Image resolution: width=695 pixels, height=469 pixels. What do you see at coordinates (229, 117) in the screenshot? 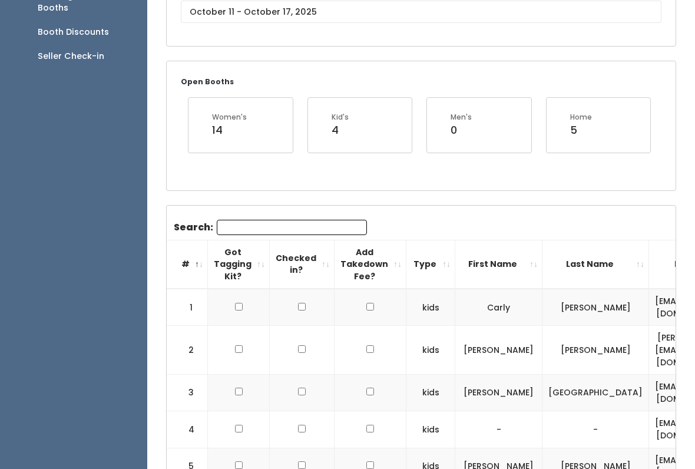
I see `div: Women's` at bounding box center [229, 117].